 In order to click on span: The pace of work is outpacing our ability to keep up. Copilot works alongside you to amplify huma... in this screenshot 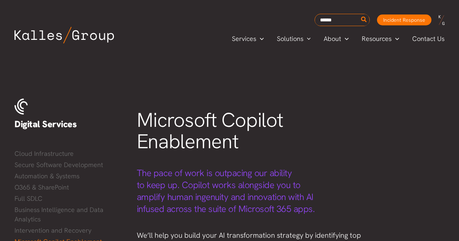, I will do `click(226, 191)`.